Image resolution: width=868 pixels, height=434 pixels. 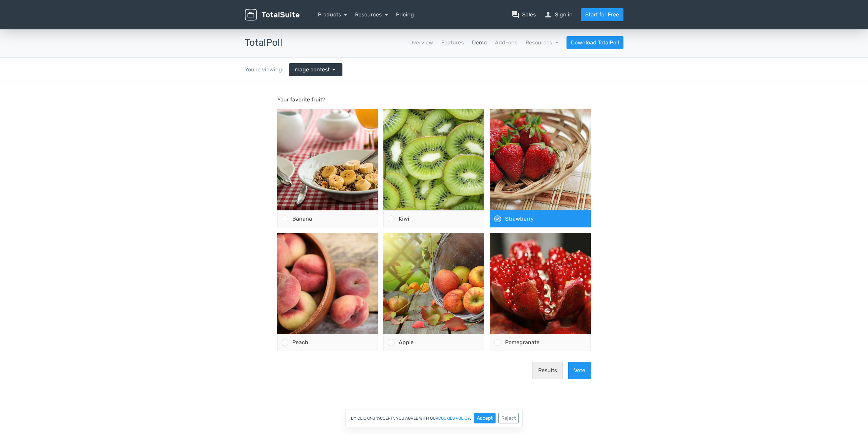 What do you see at coordinates (434, 18) in the screenshot?
I see `p: Your favorite fruit?` at bounding box center [434, 18].